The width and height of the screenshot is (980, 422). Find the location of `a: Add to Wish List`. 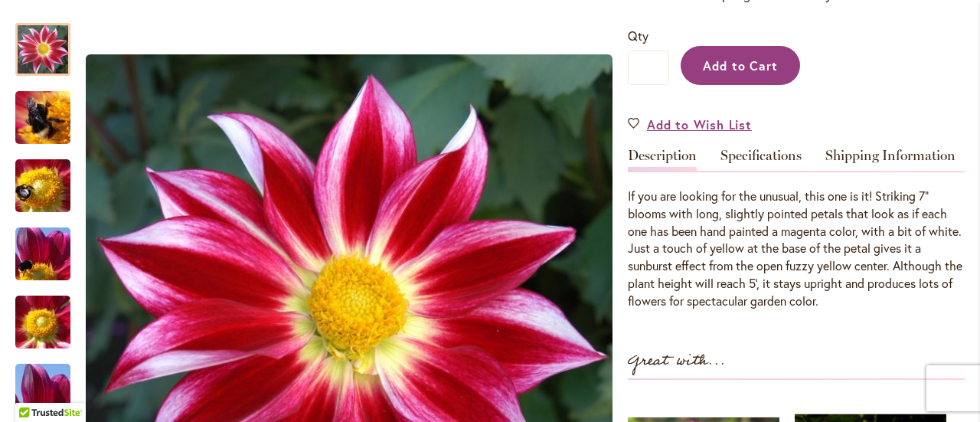

a: Add to Wish List is located at coordinates (690, 124).